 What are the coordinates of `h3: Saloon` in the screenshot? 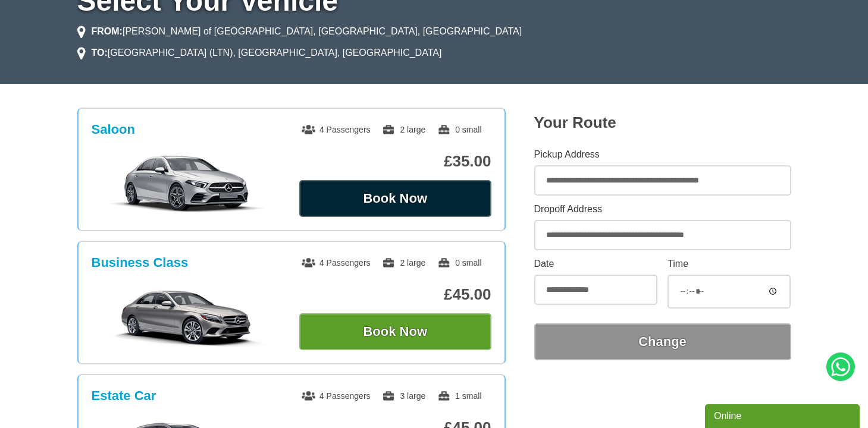 It's located at (113, 129).